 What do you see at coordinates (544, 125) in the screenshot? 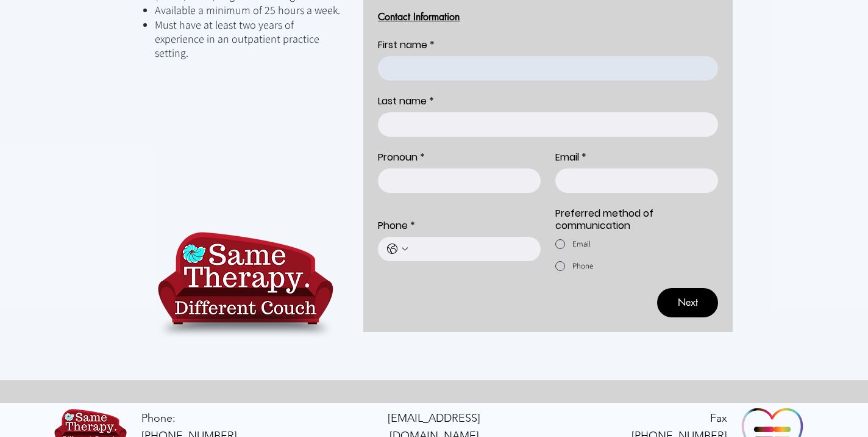
I see `input: Last name` at bounding box center [544, 125].